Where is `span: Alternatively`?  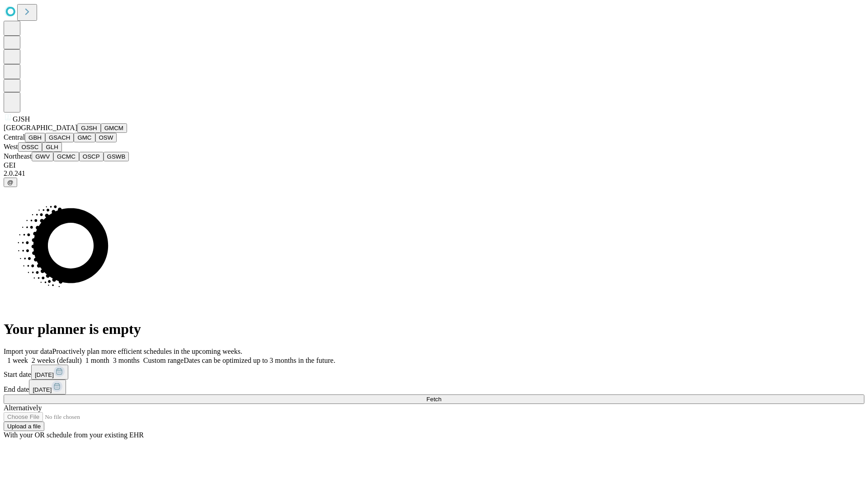
span: Alternatively is located at coordinates (23, 408).